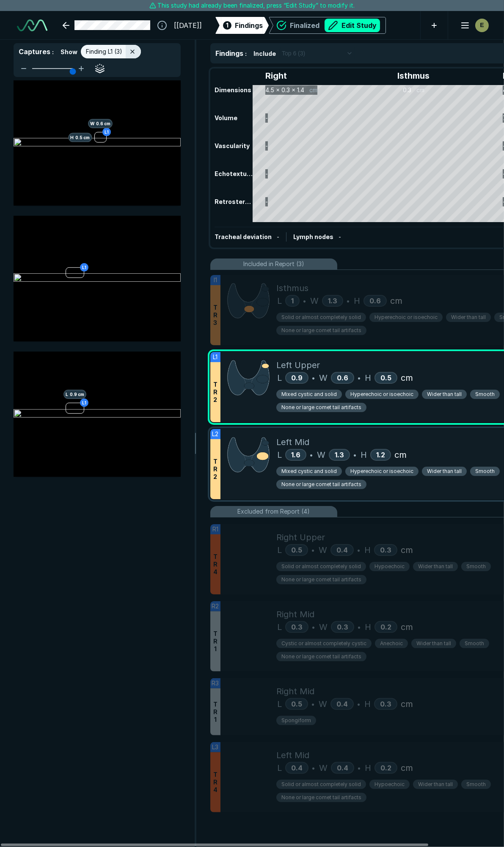  What do you see at coordinates (257, 5) in the screenshot?
I see `span: This study had already been finalized, press “Edit Study” to modify it.` at bounding box center [257, 5].